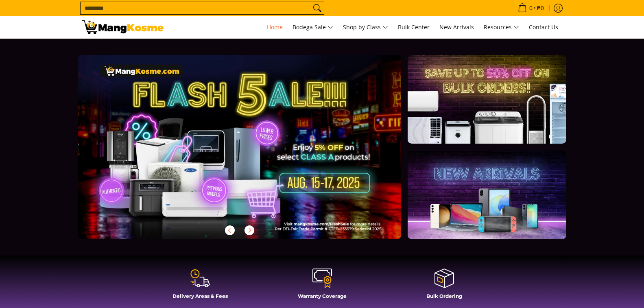 The width and height of the screenshot is (644, 308). Describe the element at coordinates (200, 296) in the screenshot. I see `h4: Delivery Areas & Fees` at that location.